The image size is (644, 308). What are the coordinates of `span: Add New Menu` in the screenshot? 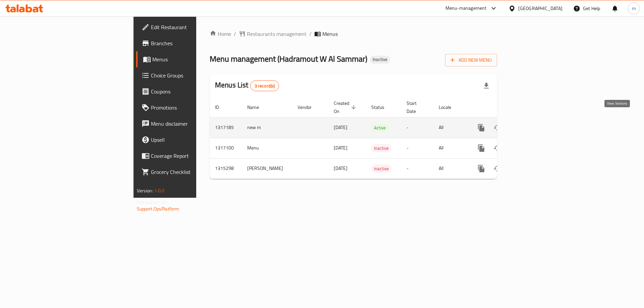 It's located at (471, 60).